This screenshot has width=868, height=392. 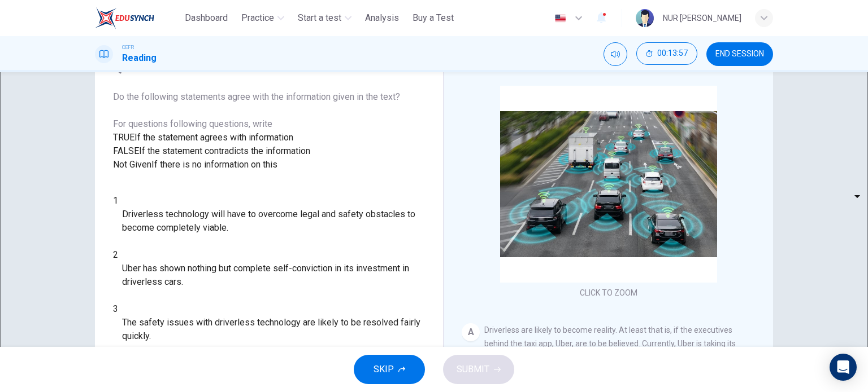 What do you see at coordinates (382, 18) in the screenshot?
I see `a: Analysis` at bounding box center [382, 18].